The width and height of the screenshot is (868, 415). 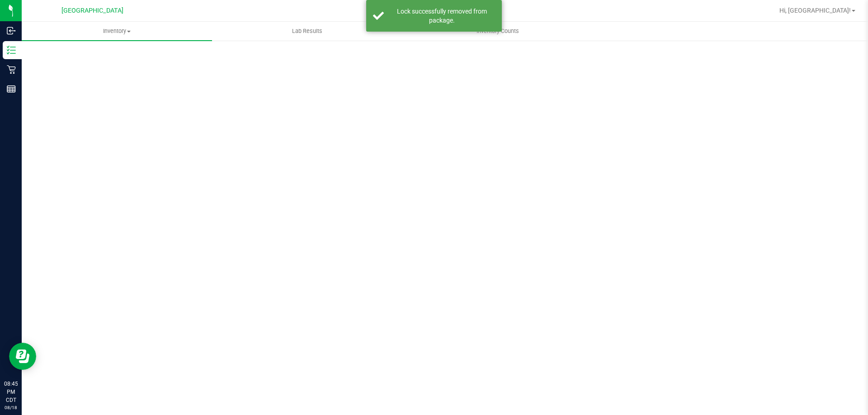 What do you see at coordinates (12, 51) in the screenshot?
I see `inline-svg: Inventory` at bounding box center [12, 51].